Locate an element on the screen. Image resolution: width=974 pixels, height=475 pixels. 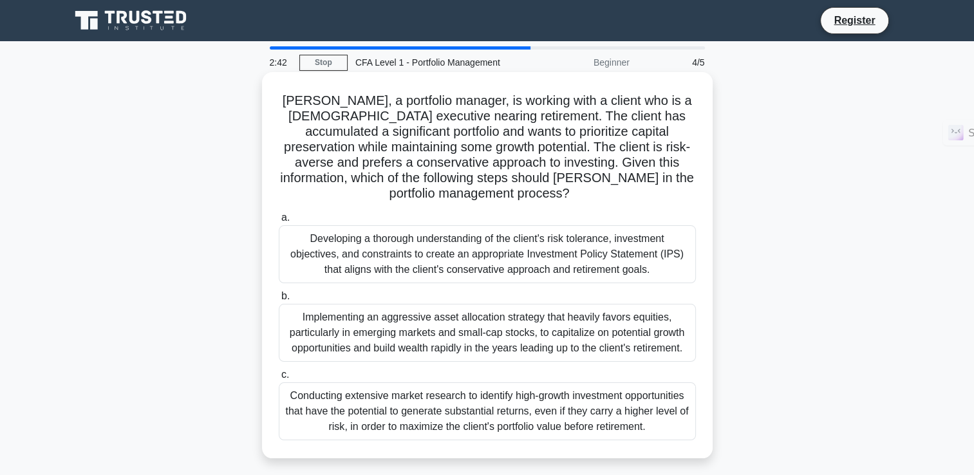
div: Implementing an aggressive asset allocation strategy that heavily favors equities, particularly i... is located at coordinates (487, 333).